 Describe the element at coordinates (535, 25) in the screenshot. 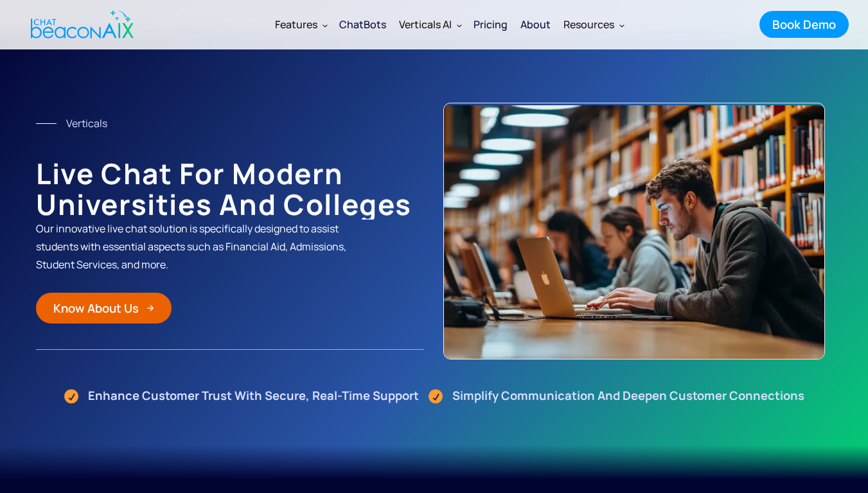

I see `div: About` at that location.